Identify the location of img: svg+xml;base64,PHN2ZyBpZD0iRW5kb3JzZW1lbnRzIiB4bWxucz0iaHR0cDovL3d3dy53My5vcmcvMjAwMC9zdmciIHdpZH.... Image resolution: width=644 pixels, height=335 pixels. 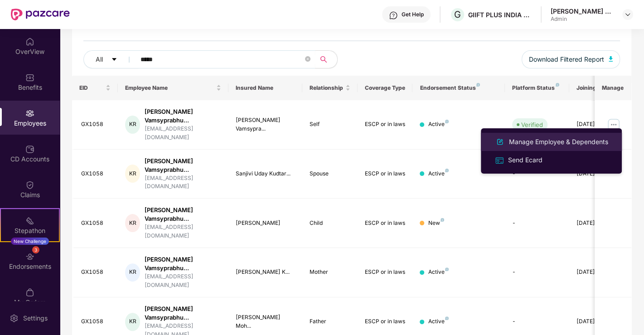
(30, 257).